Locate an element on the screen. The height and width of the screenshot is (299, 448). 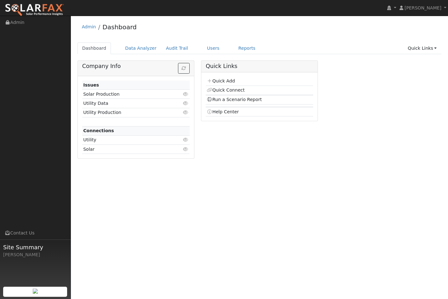
h5: Quick Links is located at coordinates (259, 66).